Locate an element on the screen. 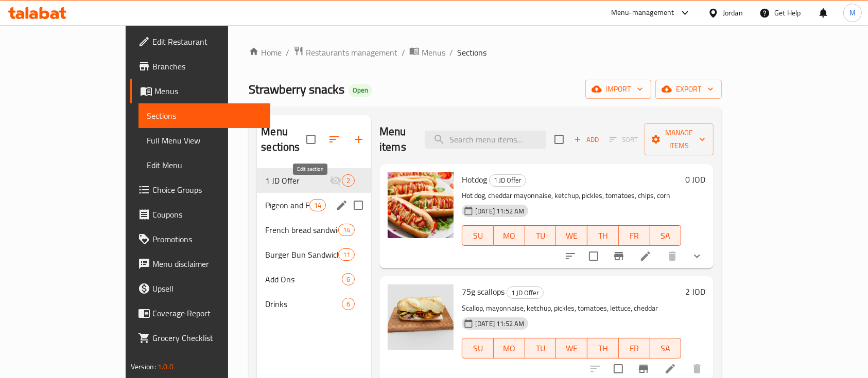 The height and width of the screenshot is (378, 868). div: Jordan is located at coordinates (733, 13).